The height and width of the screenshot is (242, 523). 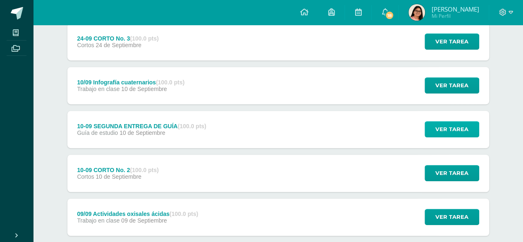 What do you see at coordinates (117, 170) in the screenshot?
I see `div: 10-09 CORTO No. 2` at bounding box center [117, 170].